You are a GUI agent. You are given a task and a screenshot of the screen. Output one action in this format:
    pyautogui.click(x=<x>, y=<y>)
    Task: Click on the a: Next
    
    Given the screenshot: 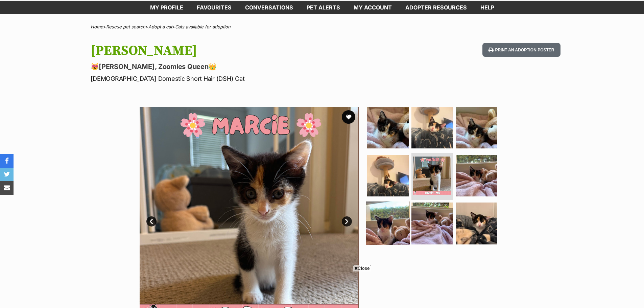 What is the action you would take?
    pyautogui.click(x=347, y=221)
    